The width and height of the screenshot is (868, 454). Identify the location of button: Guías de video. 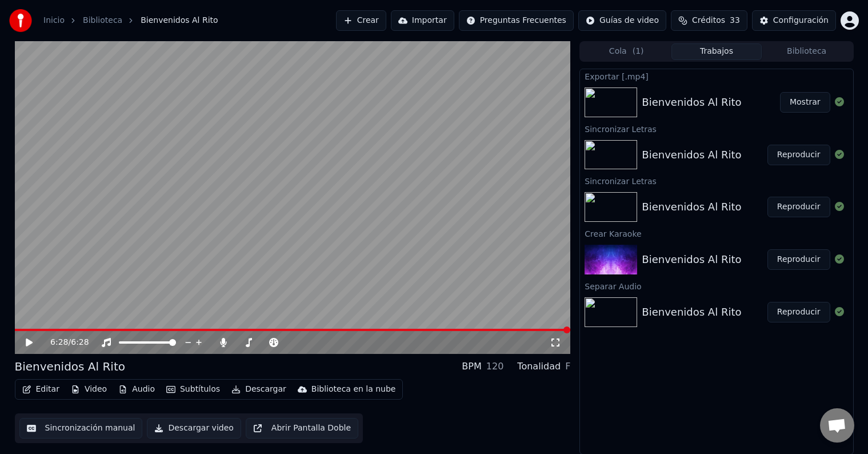
(622, 21).